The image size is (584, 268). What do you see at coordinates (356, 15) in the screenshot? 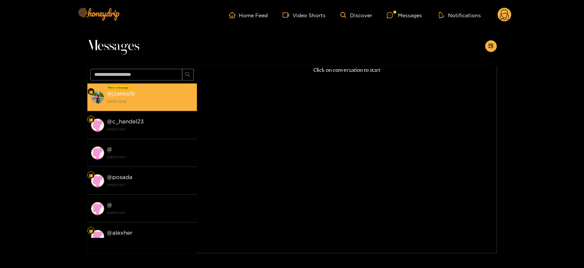
I see `a: Discover` at bounding box center [356, 15].